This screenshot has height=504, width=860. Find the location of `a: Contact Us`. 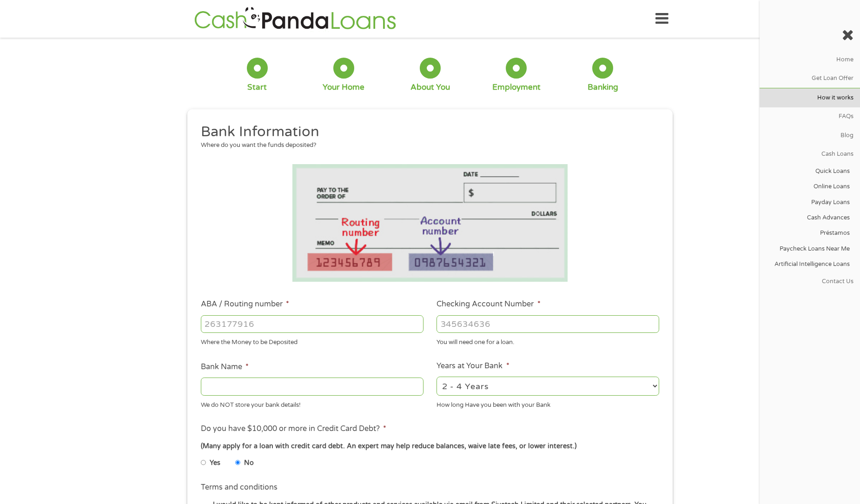

a: Contact Us is located at coordinates (810, 281).